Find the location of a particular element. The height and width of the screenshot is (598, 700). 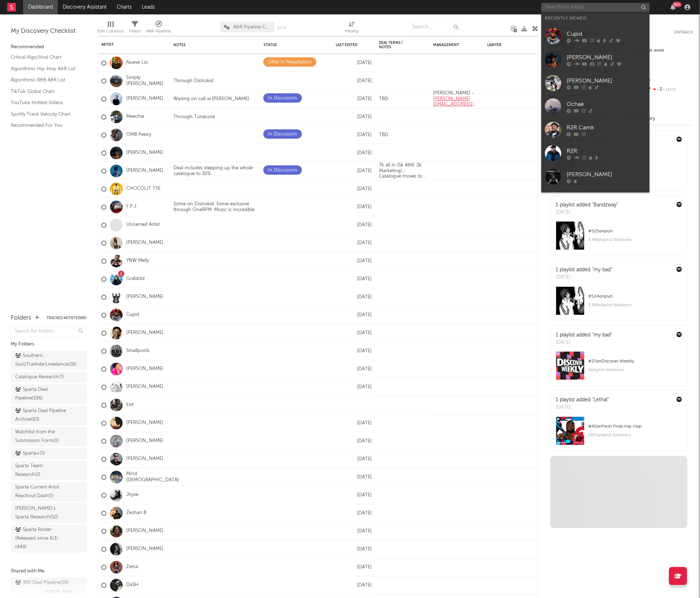

a: F.P.J. is located at coordinates (132, 207).